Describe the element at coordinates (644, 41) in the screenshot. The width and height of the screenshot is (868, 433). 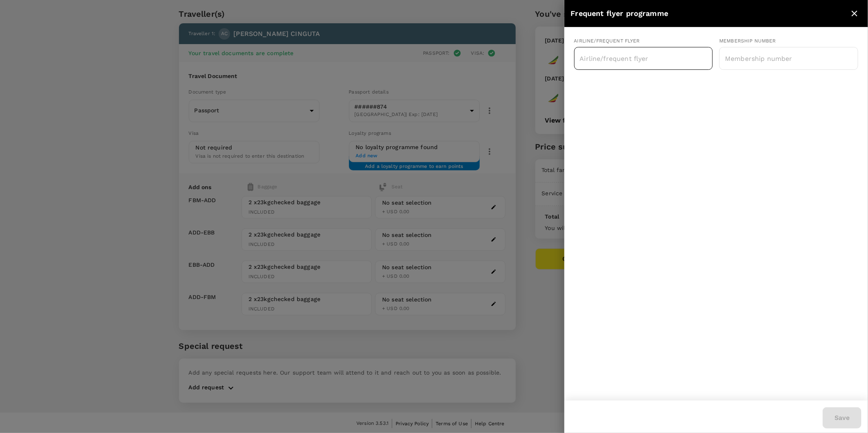
I see `div: Airline/Frequent Flyer` at that location.